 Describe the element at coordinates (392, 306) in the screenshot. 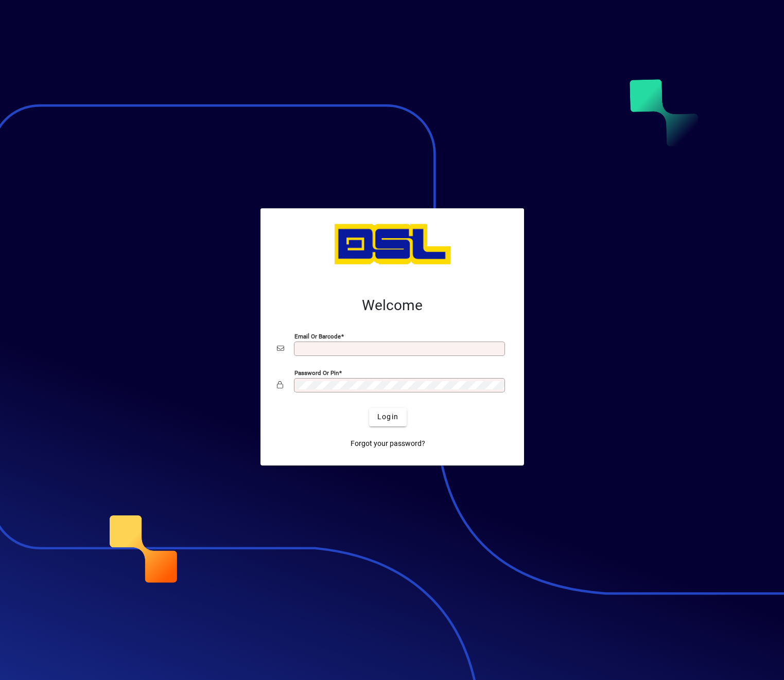

I see `h2: Welcome` at that location.